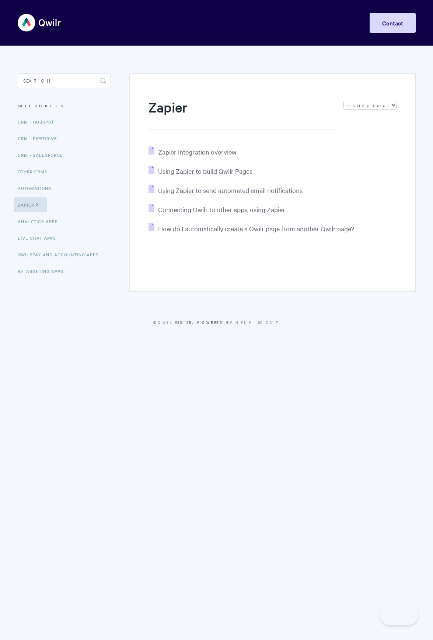 The image size is (433, 640). I want to click on a: Zapier integration overview, so click(193, 152).